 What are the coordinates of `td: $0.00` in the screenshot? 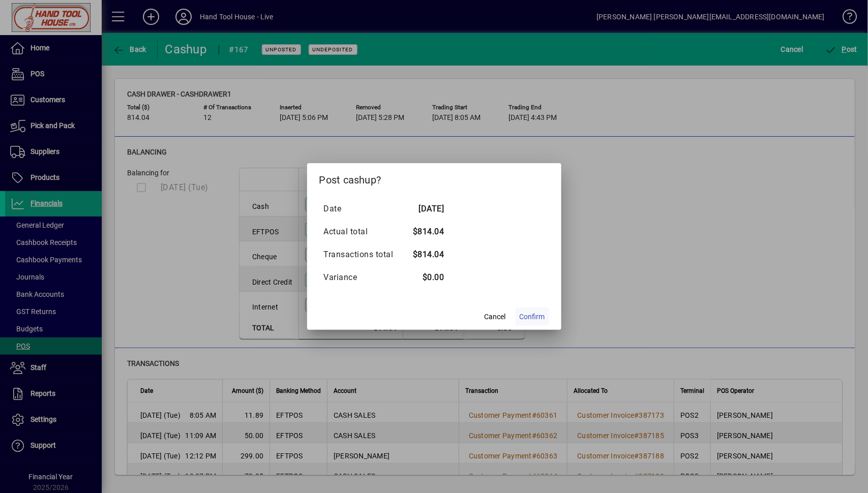 It's located at (424, 277).